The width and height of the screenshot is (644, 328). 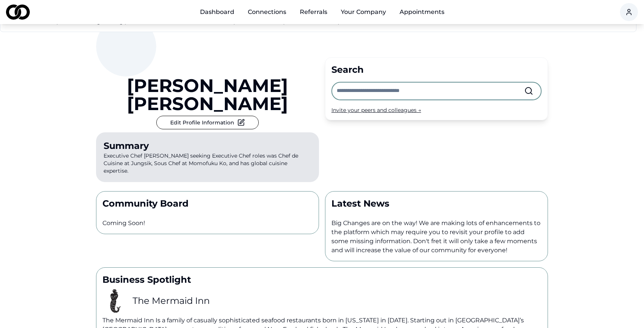 What do you see at coordinates (322, 12) in the screenshot?
I see `nav: Main` at bounding box center [322, 12].